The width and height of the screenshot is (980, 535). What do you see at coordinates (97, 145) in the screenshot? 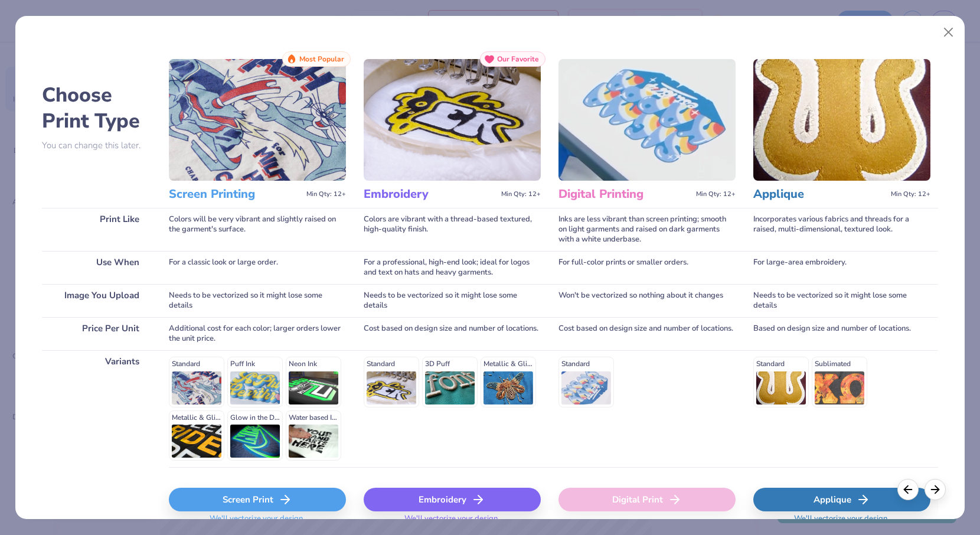
I see `p: You can change this later.` at bounding box center [97, 145].